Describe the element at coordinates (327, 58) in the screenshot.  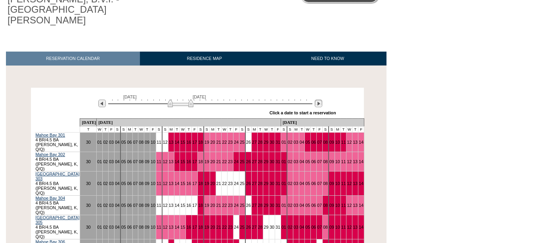
I see `a: NEED TO KNOW` at that location.